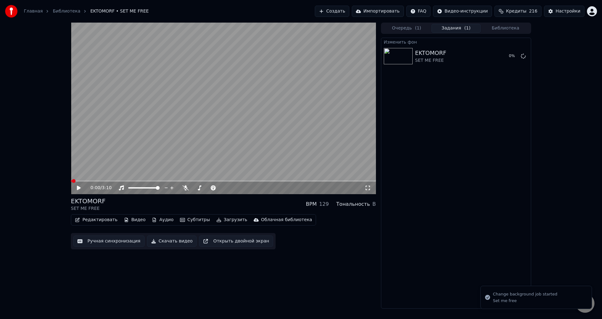  Describe the element at coordinates (109, 241) in the screenshot. I see `button: Ручная синхронизация` at that location.